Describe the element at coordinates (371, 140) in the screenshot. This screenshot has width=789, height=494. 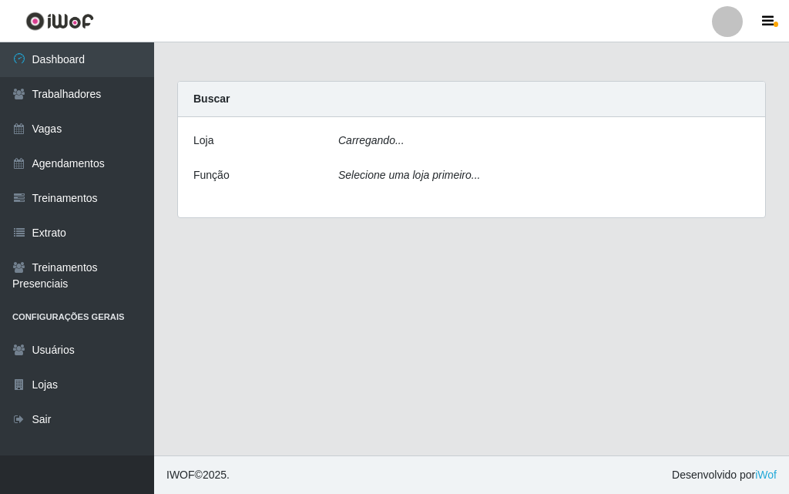
I see `i: Carregando...` at that location.